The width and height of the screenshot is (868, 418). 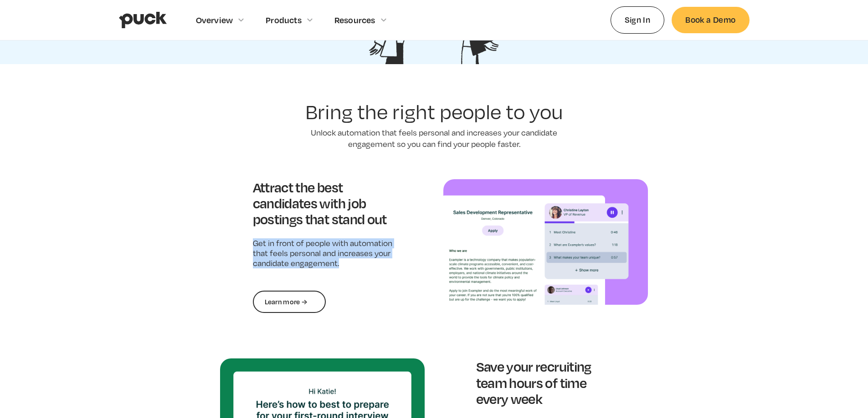 What do you see at coordinates (322, 204) in the screenshot?
I see `h3: Attract the best candidates with job postings that stand out` at bounding box center [322, 204].